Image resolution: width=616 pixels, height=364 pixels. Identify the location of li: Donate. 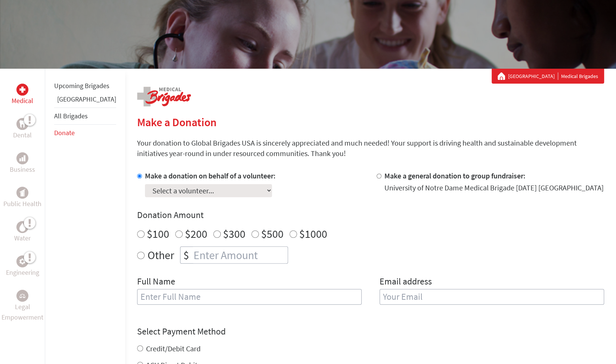
(85, 133).